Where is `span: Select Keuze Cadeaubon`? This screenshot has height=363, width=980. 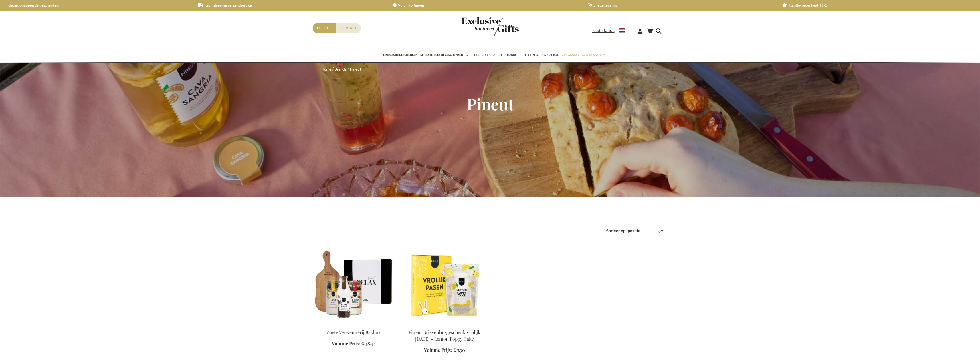
span: Select Keuze Cadeaubon is located at coordinates (540, 55).